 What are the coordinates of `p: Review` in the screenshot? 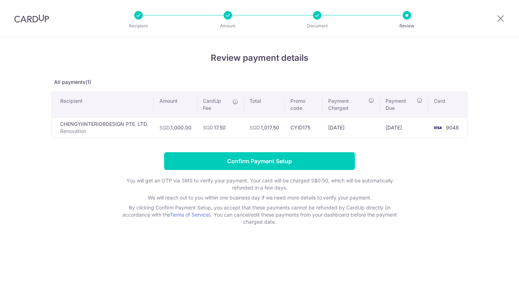 It's located at (407, 26).